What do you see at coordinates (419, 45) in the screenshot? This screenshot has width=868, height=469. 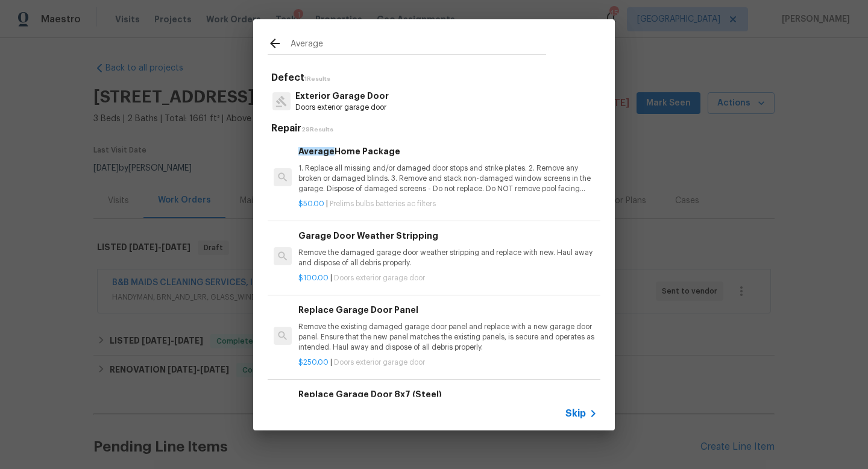 I see `input: Search issues or repairs` at bounding box center [419, 45].